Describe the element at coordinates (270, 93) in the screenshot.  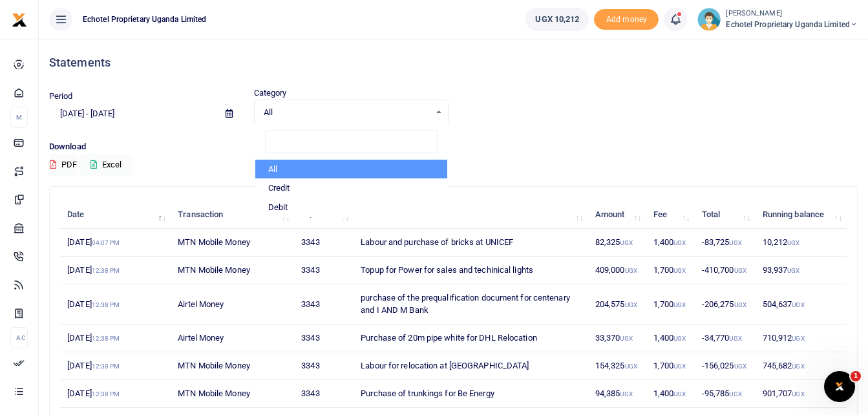
I see `label: Category` at that location.